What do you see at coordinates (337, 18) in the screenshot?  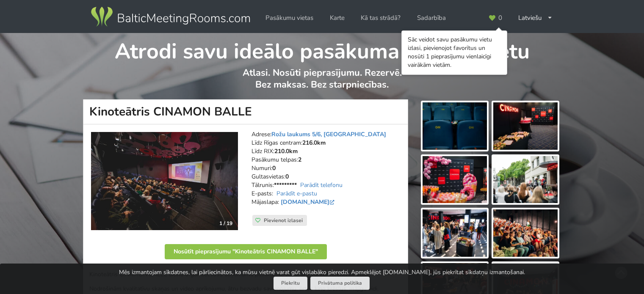 I see `a: Karte` at bounding box center [337, 18].